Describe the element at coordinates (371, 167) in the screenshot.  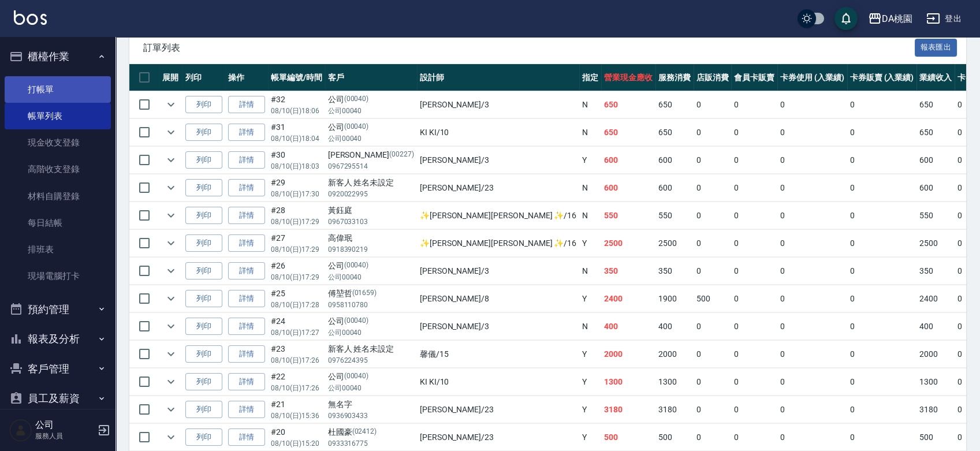
I see `p: 0967295514` at that location.